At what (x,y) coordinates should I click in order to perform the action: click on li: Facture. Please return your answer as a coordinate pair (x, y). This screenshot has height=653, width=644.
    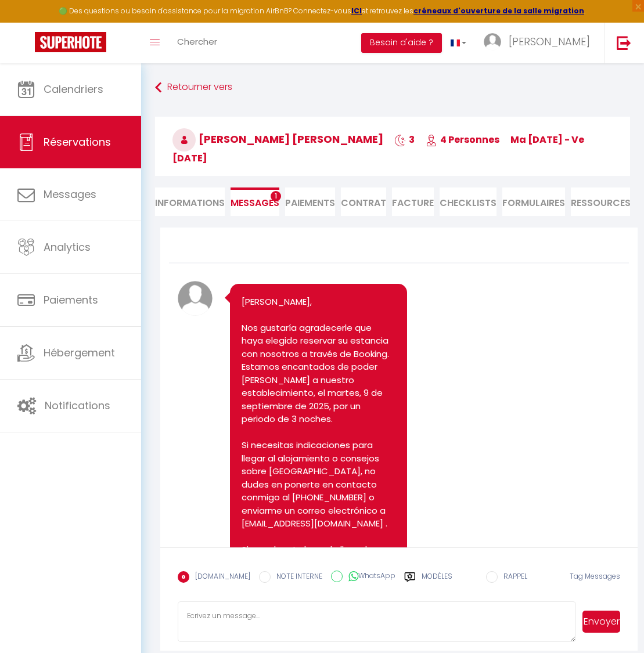
    Looking at the image, I should click on (413, 201).